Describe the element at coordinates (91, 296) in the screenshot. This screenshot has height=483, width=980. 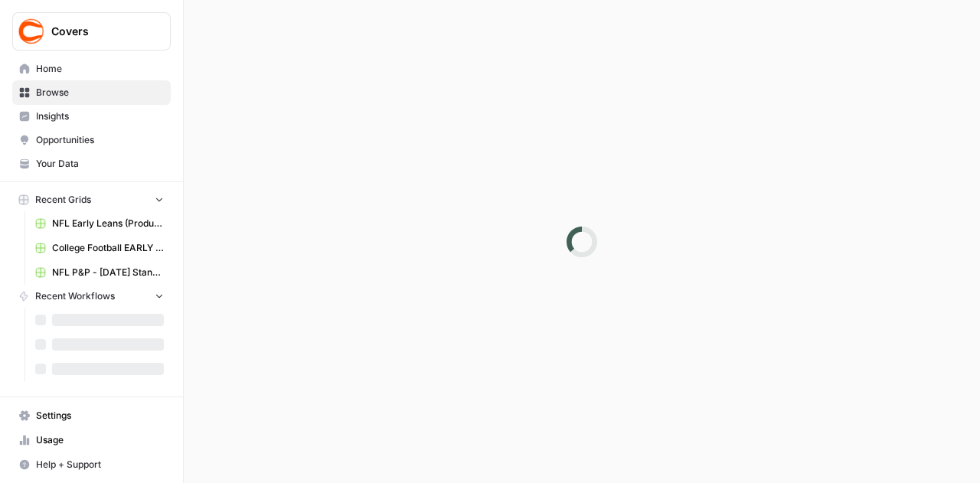
I see `button: Recent Workflows` at that location.